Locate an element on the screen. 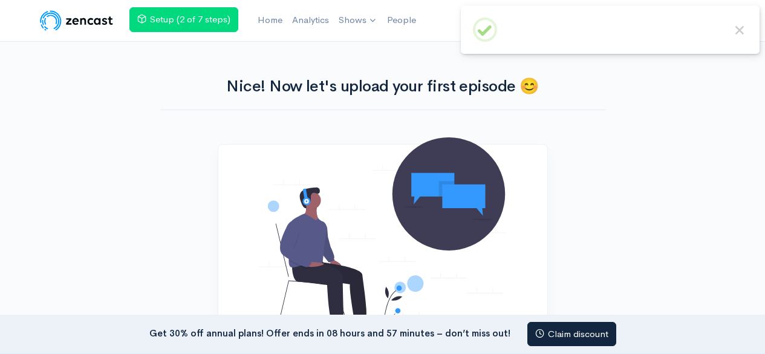 Image resolution: width=765 pixels, height=354 pixels. a: People is located at coordinates (402, 20).